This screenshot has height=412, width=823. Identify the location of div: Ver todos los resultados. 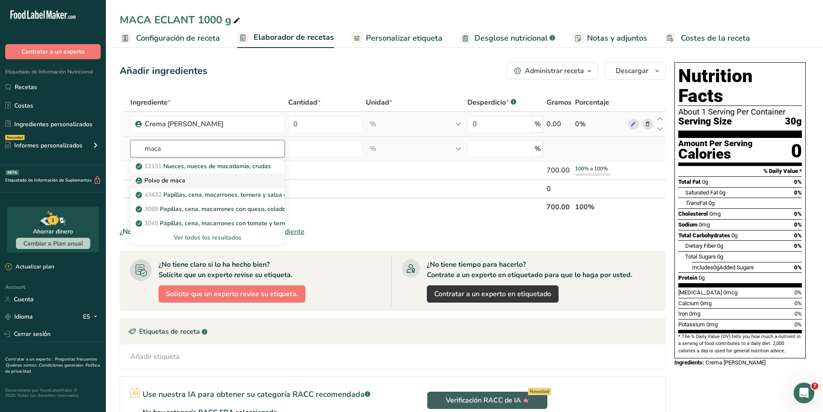
(207, 237).